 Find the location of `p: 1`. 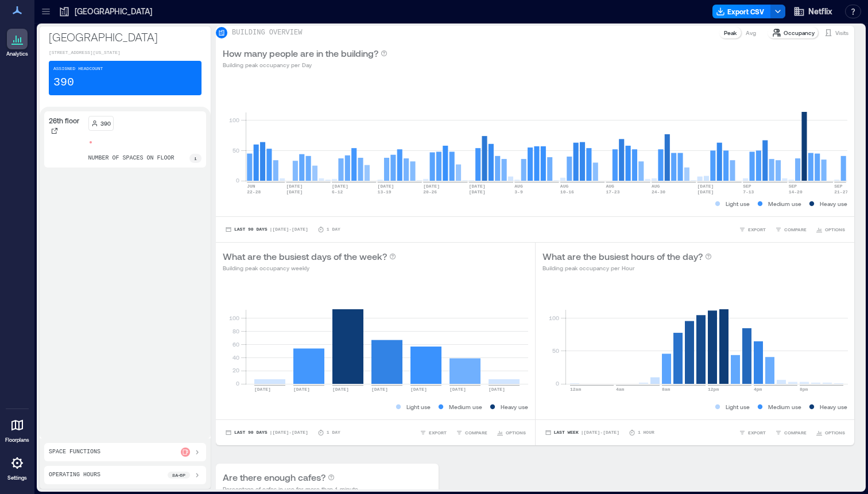

p: 1 is located at coordinates (195, 158).